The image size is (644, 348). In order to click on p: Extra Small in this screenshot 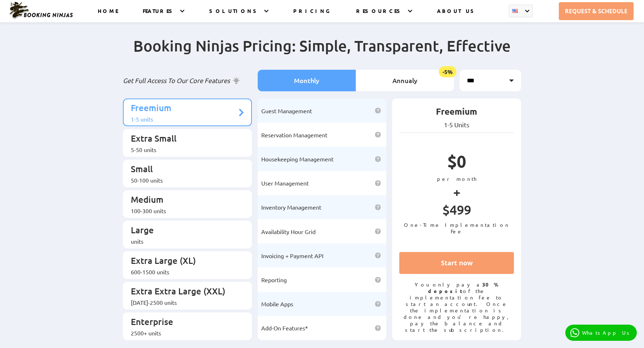, I will do `click(183, 139)`.